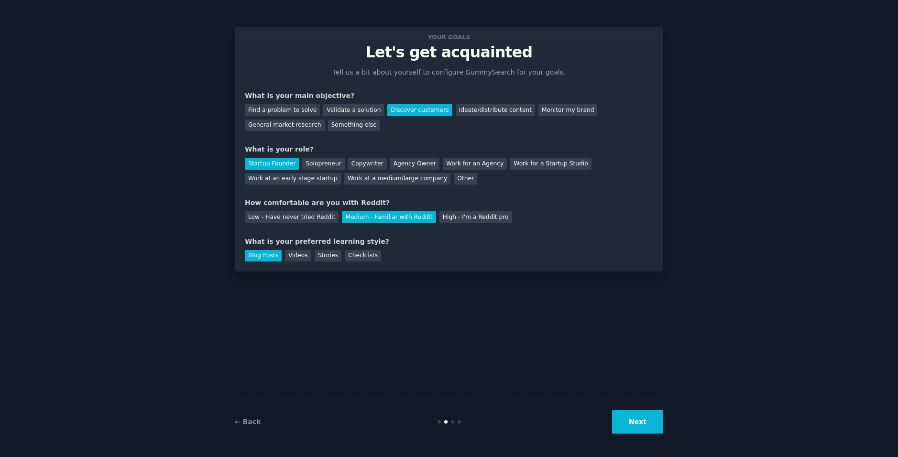 The width and height of the screenshot is (898, 457). Describe the element at coordinates (248, 422) in the screenshot. I see `a: ← Back` at that location.